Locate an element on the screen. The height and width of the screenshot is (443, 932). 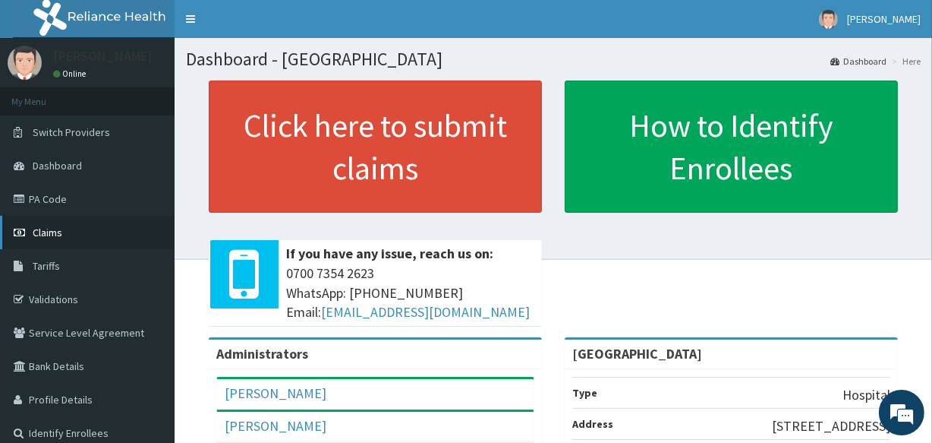
span: Tariffs is located at coordinates (46, 266).